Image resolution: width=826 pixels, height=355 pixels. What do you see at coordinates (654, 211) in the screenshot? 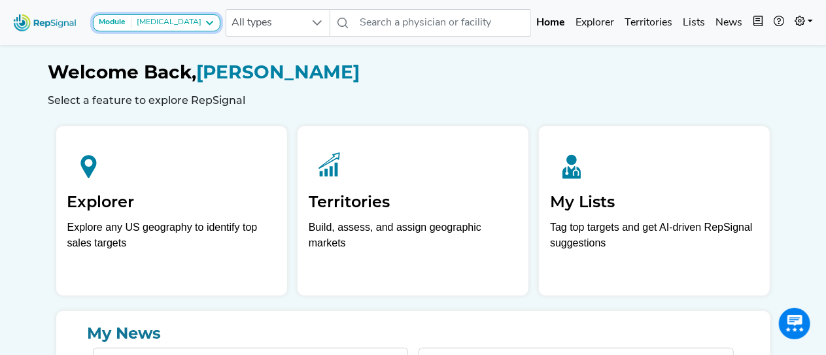
I see `a: My ListsTag top targets and get AI-driven RepSignal suggestions` at bounding box center [654, 211].